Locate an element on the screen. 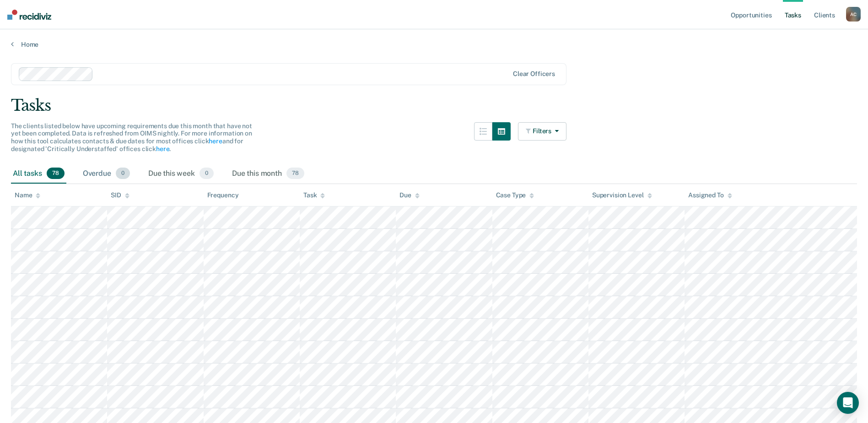 This screenshot has width=868, height=423. div: Frequency is located at coordinates (223, 195).